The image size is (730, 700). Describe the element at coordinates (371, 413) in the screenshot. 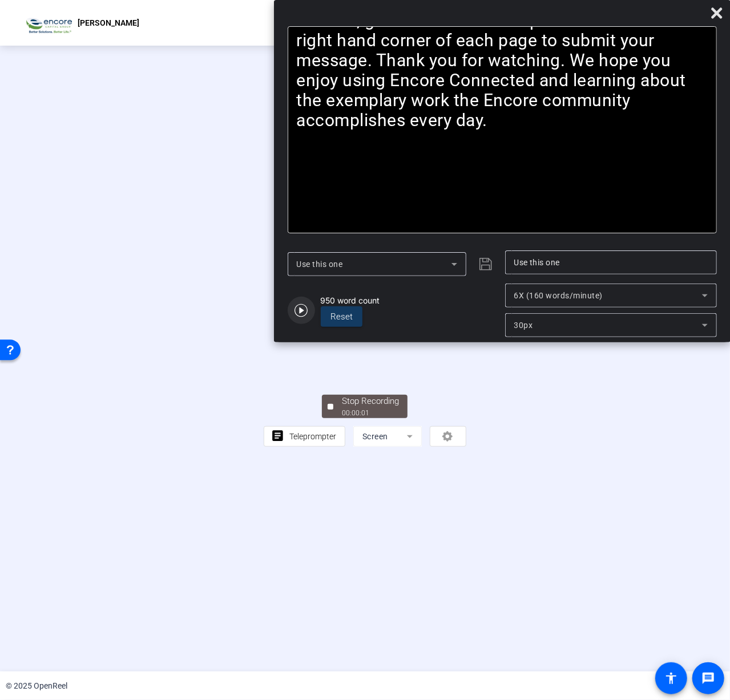

I see `div: 00:00:01` at that location.